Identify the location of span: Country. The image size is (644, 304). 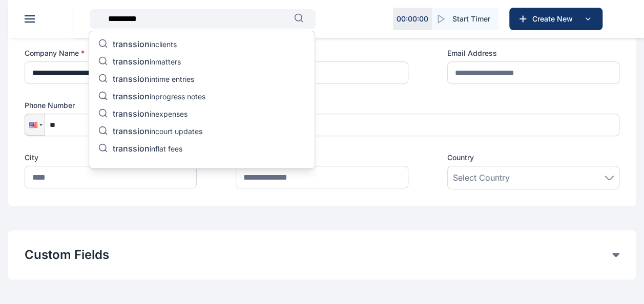
(461, 158).